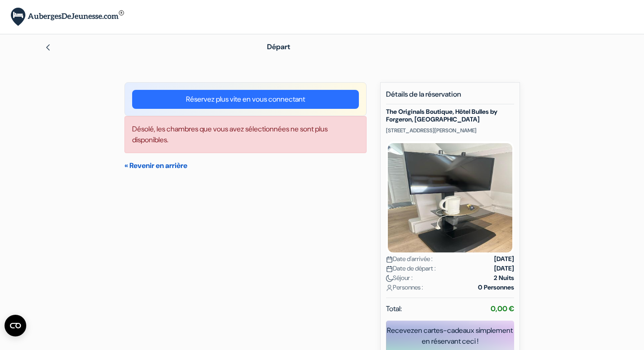 The height and width of the screenshot is (350, 644). I want to click on div: Recevez en cartes-cadeaux simplement en réservant ceci !, so click(449, 336).